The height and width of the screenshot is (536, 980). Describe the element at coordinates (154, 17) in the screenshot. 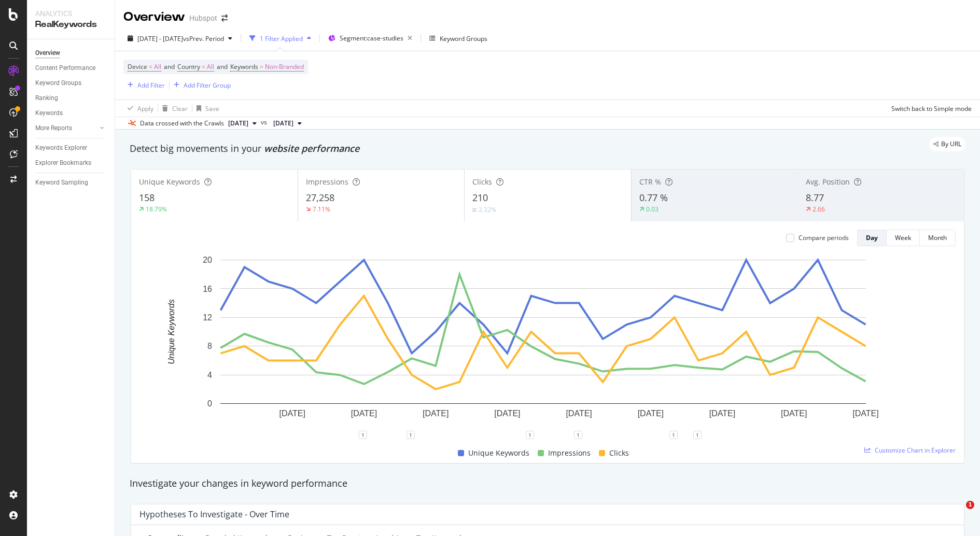

I see `div: Overview` at that location.